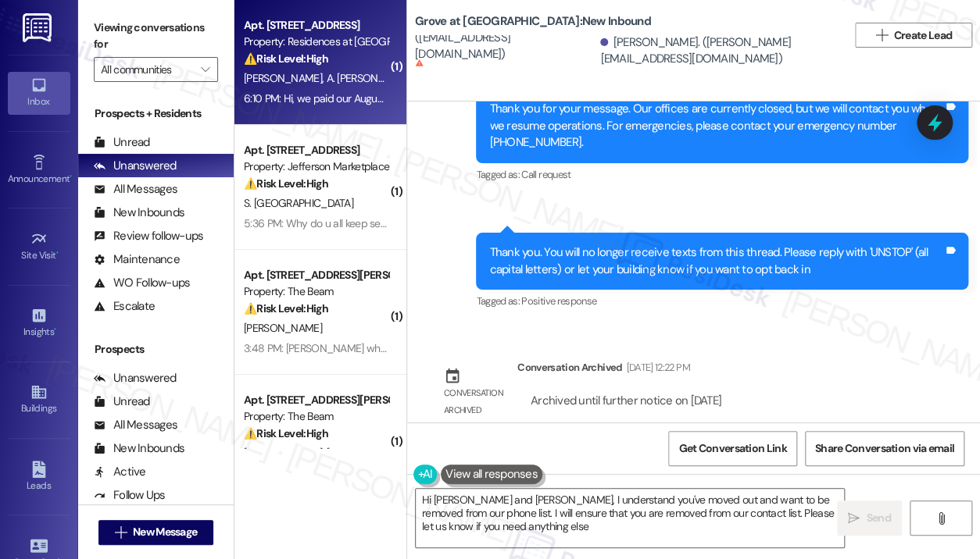  I want to click on div: 6:10 PM: Hi, we paid our August balance. I know that we have to pay the fee from breaking contrac..., so click(549, 98).